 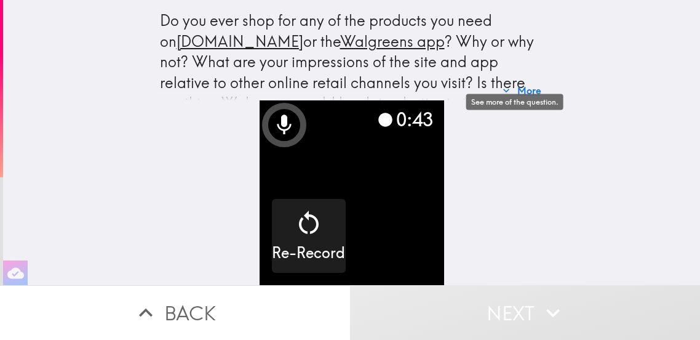 What do you see at coordinates (515, 102) in the screenshot?
I see `div: See more of the question.` at bounding box center [515, 102].